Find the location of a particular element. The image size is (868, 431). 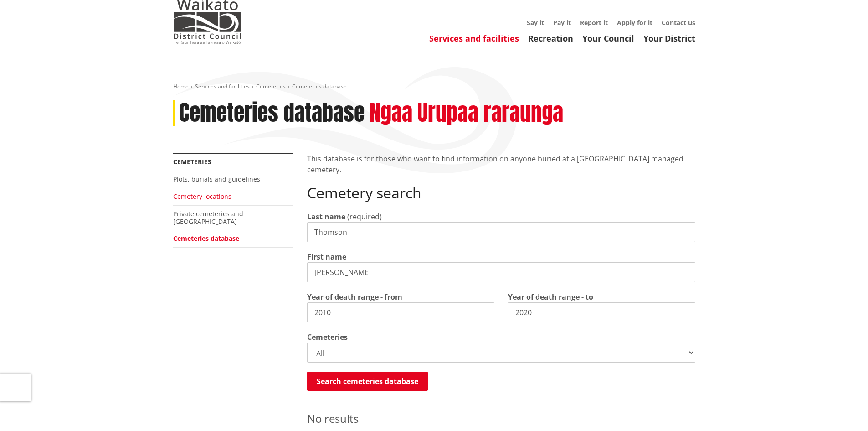

a: Cemetery locations is located at coordinates (202, 196).